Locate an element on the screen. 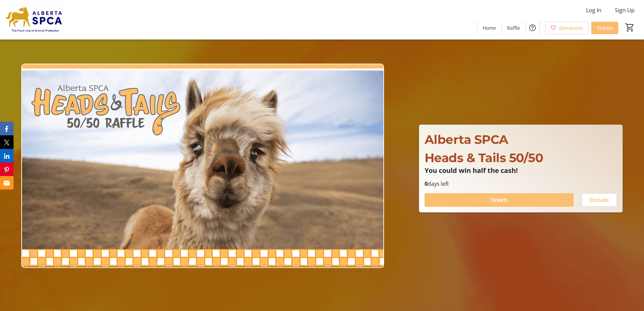  p: days left is located at coordinates (521, 184).